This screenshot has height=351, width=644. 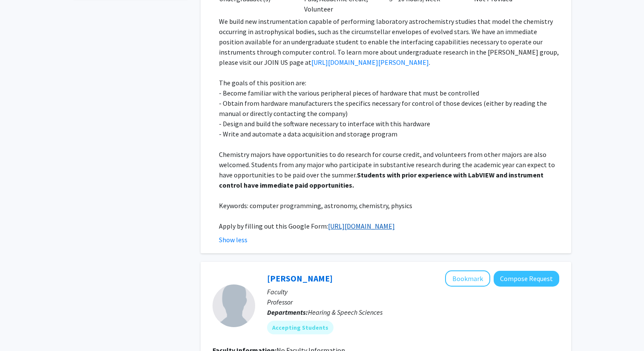 I want to click on p: - Become familiar with the various peripheral pieces of hardware that must be controlled, so click(x=389, y=93).